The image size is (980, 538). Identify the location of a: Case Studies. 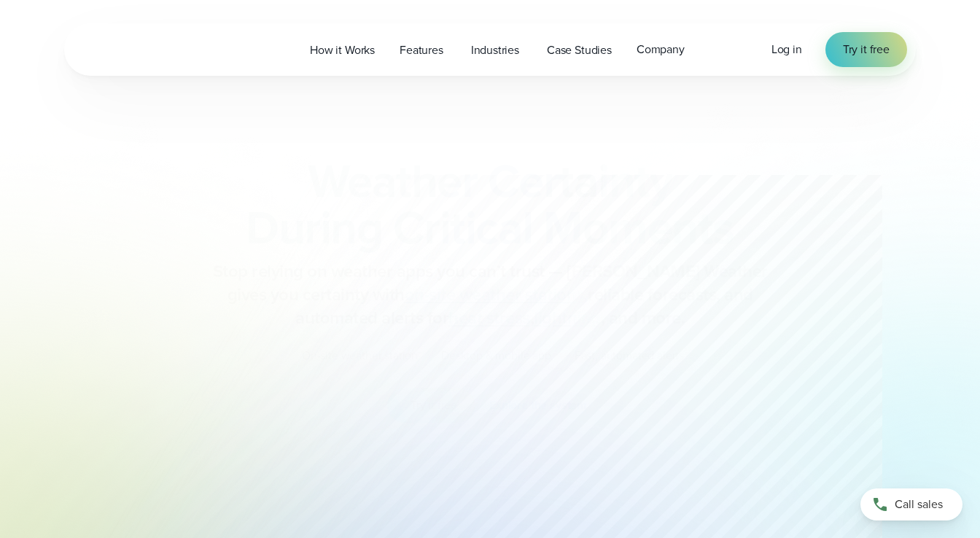
(579, 49).